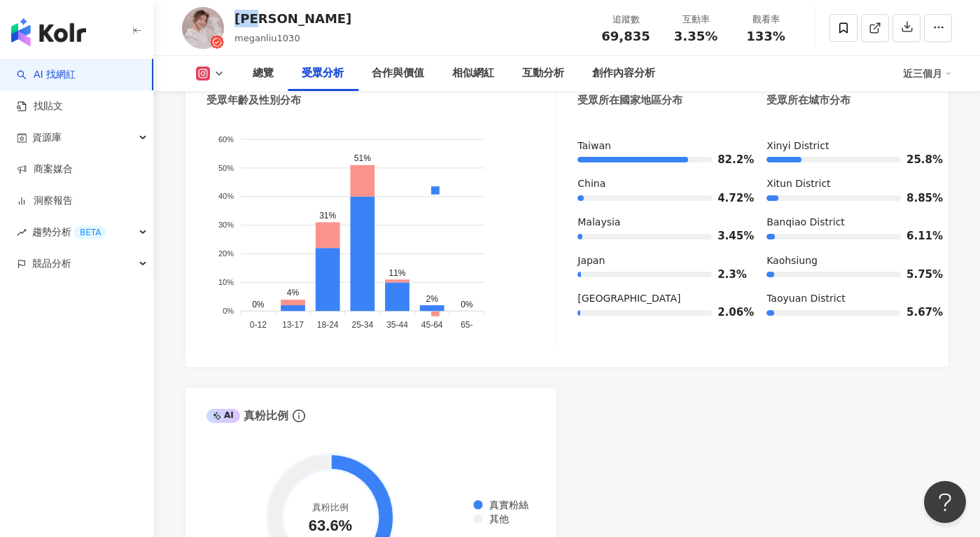 The image size is (980, 537). What do you see at coordinates (226, 167) in the screenshot?
I see `tspan: 50%` at bounding box center [226, 167].